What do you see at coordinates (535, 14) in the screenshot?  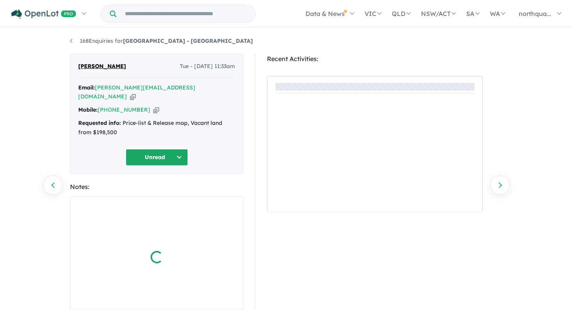 I see `span: northqua...` at bounding box center [535, 14].